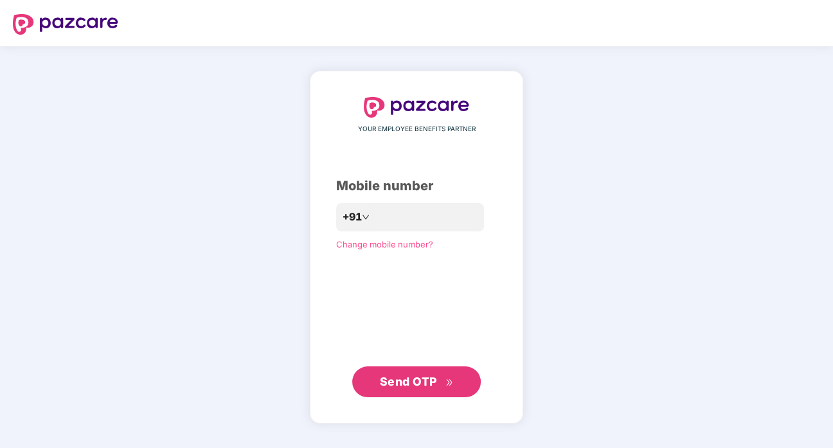 The height and width of the screenshot is (448, 833). I want to click on span: +91, so click(352, 217).